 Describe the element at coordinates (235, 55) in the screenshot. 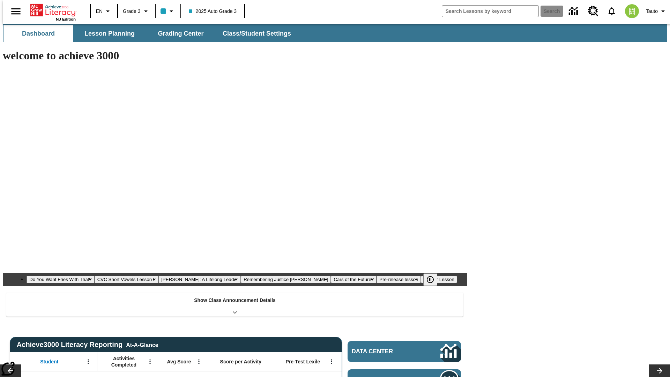

I see `h1: welcome to achieve 3000` at that location.